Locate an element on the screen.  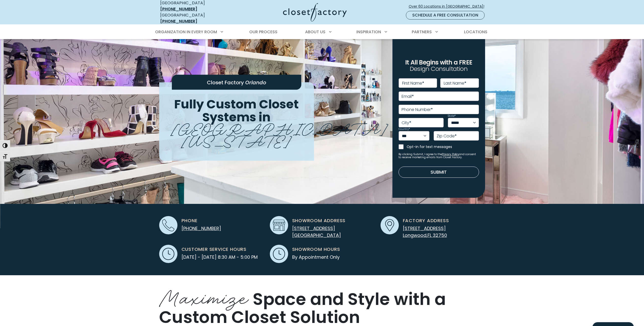
span: Design Consultation is located at coordinates (439, 69).